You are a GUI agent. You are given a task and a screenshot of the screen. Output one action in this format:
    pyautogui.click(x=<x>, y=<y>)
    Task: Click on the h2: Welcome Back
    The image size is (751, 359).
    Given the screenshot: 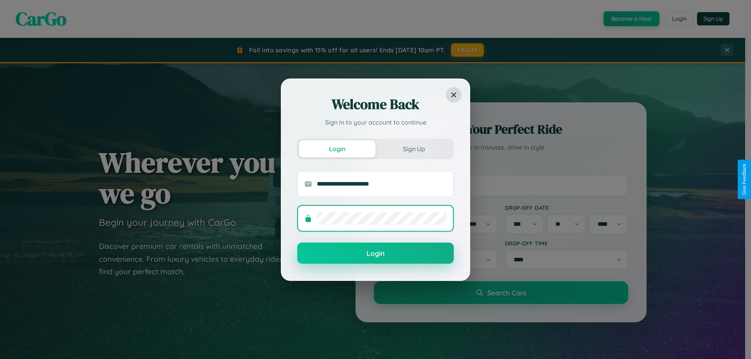 What is the action you would take?
    pyautogui.click(x=375, y=104)
    